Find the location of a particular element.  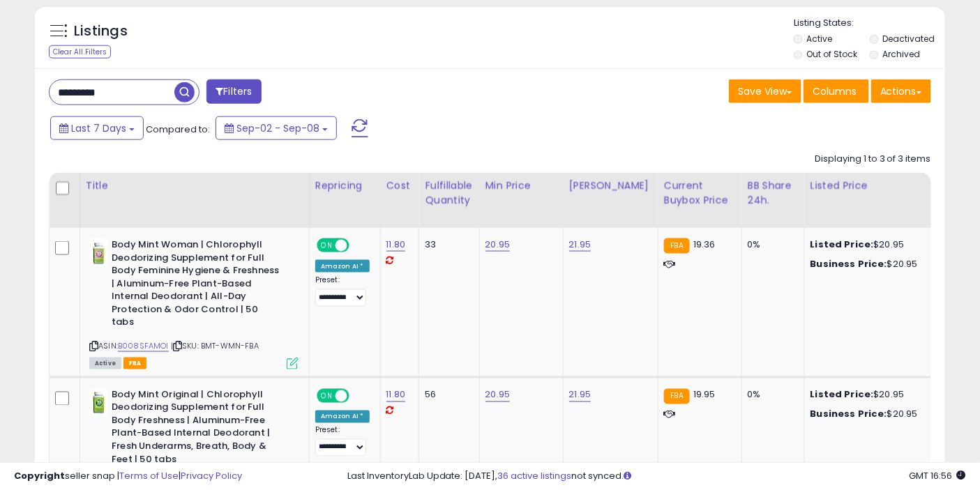

b: Body Mint Woman | Chlorophyll Deodorizing Supplement for Full Body Feminine Hygiene & Freshness |... is located at coordinates (196, 285).